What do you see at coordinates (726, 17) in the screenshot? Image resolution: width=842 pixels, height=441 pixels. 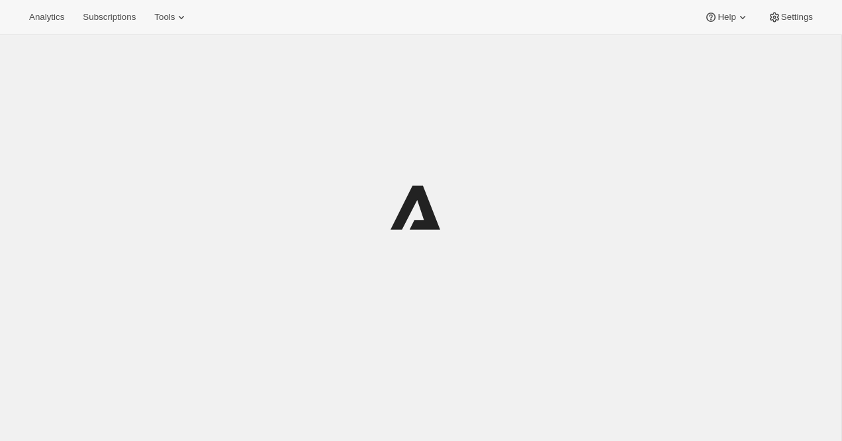 I see `button: Help` at bounding box center [726, 17].